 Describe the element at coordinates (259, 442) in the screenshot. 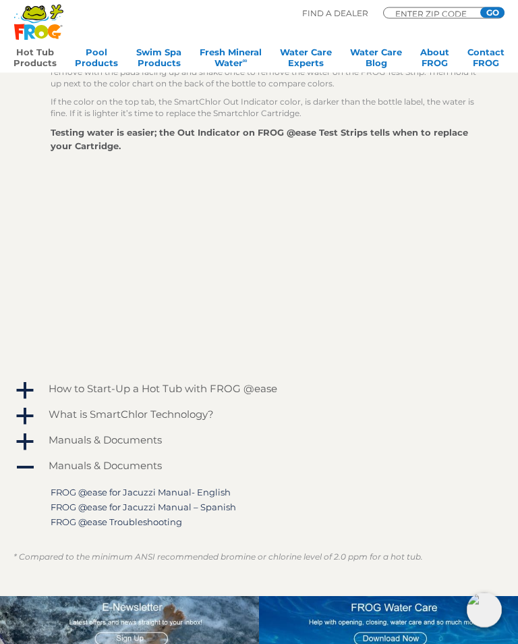

I see `a: a Manuals & Documents` at that location.